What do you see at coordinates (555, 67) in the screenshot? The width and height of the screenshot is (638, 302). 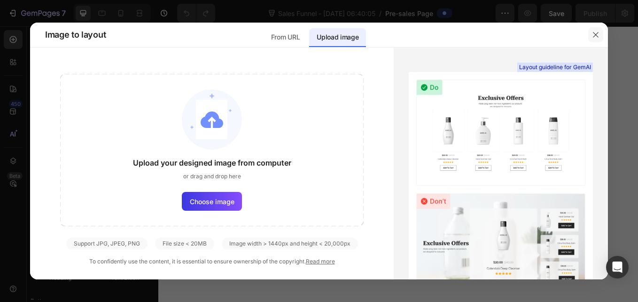 I see `span: Layout guideline for GemAI` at bounding box center [555, 67].